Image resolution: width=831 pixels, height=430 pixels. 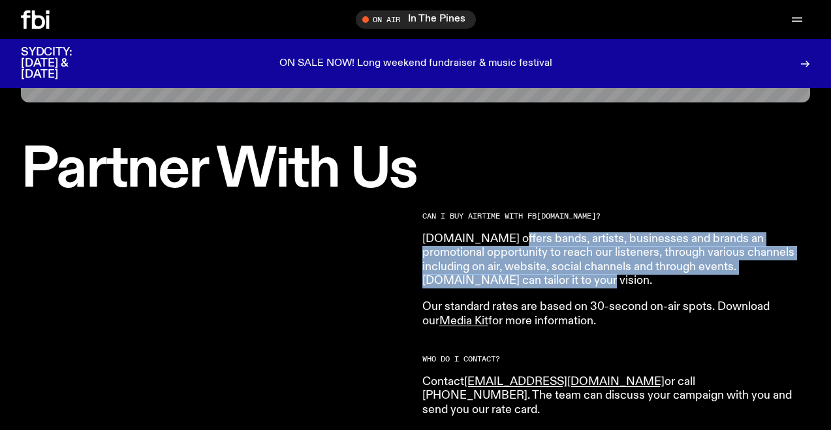 I want to click on a: Media Kit, so click(x=463, y=321).